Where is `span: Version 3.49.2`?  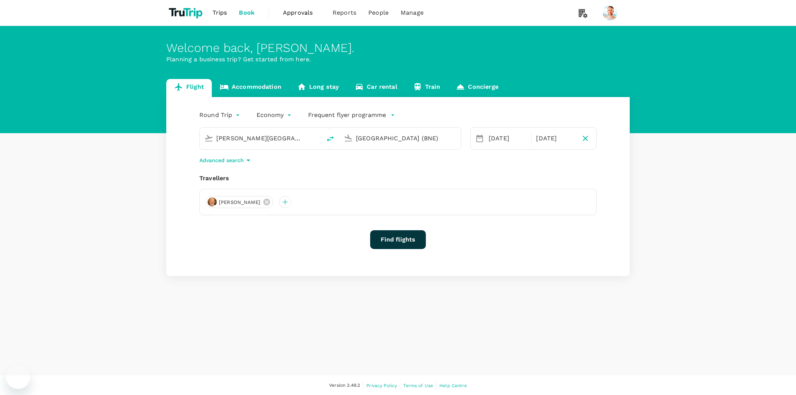
span: Version 3.49.2 is located at coordinates (345, 386).